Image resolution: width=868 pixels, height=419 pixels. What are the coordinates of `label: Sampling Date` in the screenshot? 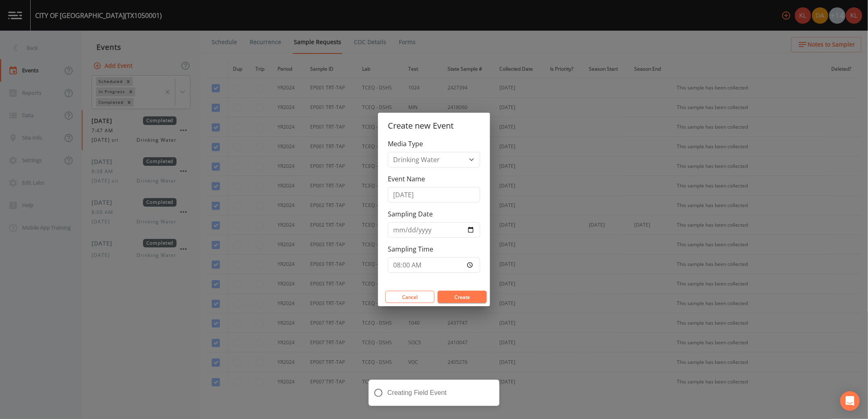 It's located at (410, 214).